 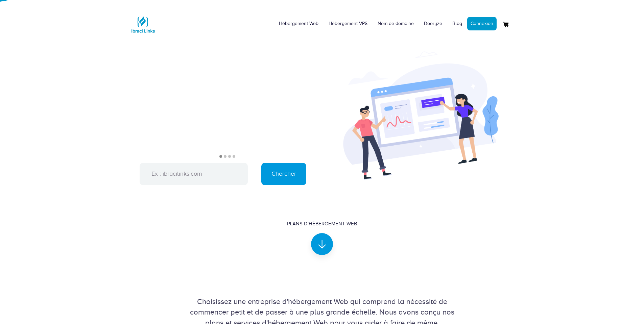 What do you see at coordinates (433, 24) in the screenshot?
I see `a: Dooryze` at bounding box center [433, 24].